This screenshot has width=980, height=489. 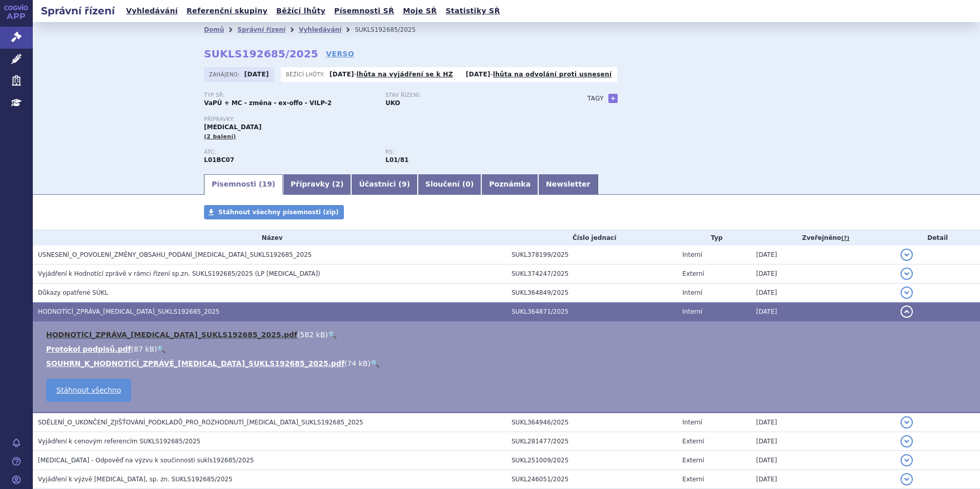 I want to click on a: Účastníci (9), so click(x=384, y=185).